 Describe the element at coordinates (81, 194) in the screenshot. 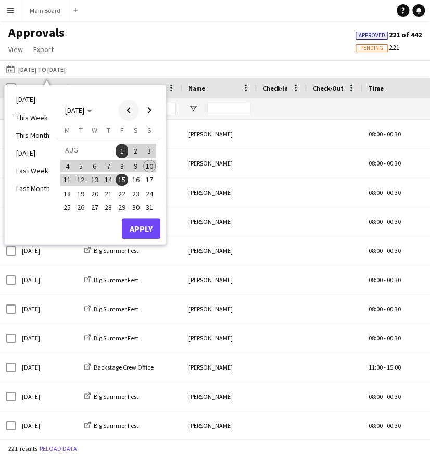

I see `span: 19` at that location.